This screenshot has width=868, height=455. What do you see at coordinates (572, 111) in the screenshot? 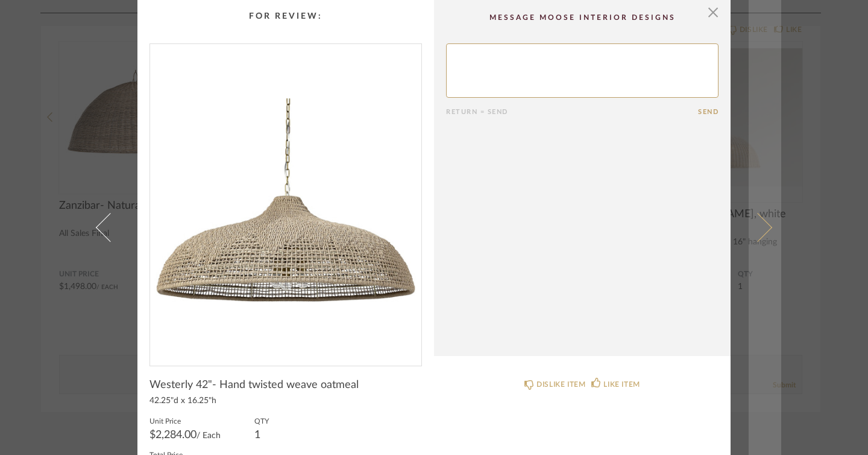
I see `div: Return = Send` at bounding box center [572, 111].